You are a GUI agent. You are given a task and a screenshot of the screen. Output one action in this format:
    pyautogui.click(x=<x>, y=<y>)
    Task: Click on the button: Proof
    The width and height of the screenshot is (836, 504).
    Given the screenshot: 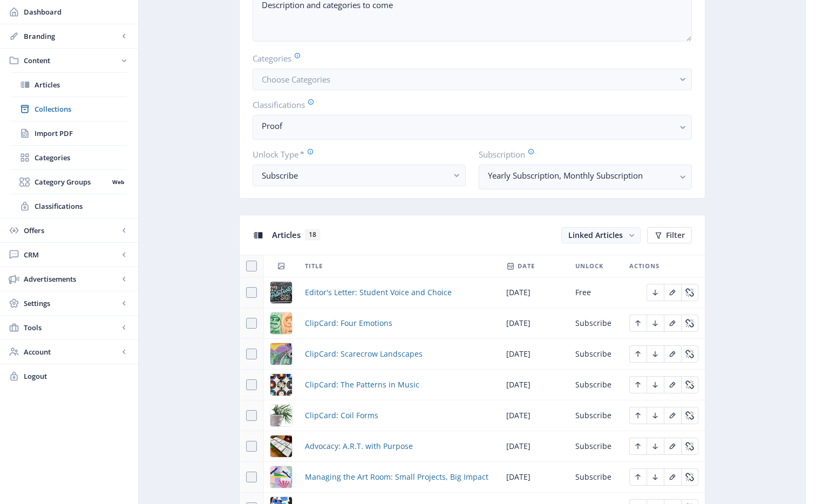 What is the action you would take?
    pyautogui.click(x=472, y=127)
    